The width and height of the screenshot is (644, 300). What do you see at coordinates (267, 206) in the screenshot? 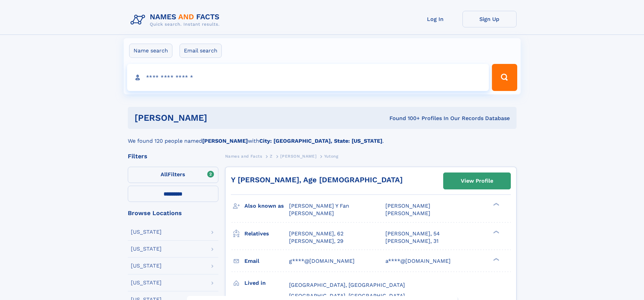
I see `h3: Also known as` at bounding box center [267, 206].